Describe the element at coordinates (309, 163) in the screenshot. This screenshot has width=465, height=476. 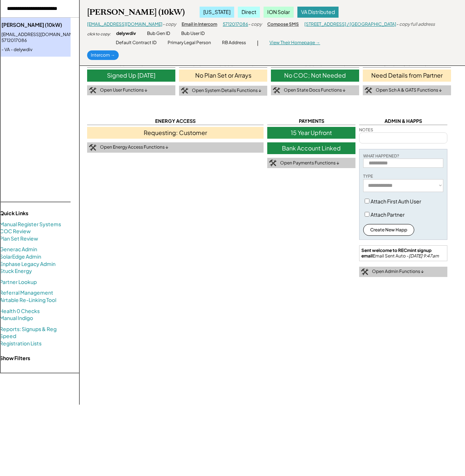
I see `div: Open Payments Functions ↓` at that location.